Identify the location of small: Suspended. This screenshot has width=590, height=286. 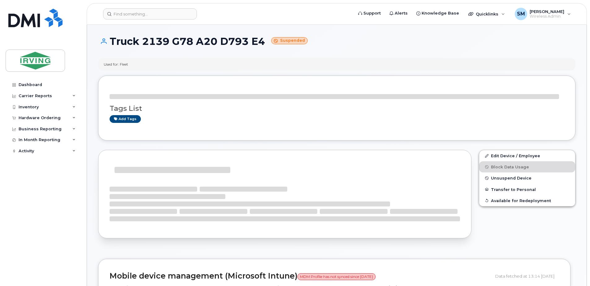
(289, 41).